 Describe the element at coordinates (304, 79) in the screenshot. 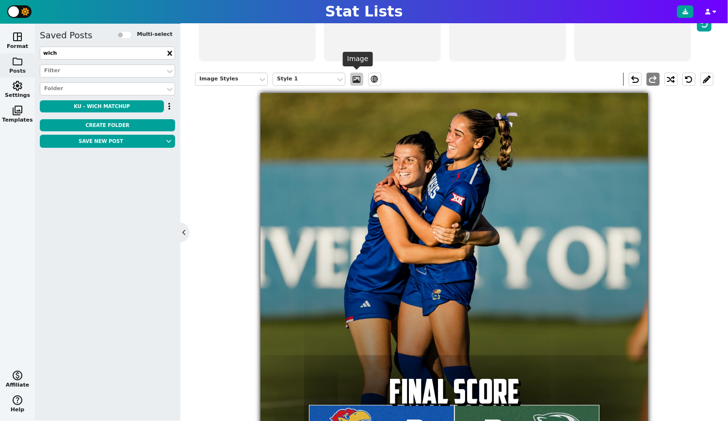

I see `div: Style 1` at that location.